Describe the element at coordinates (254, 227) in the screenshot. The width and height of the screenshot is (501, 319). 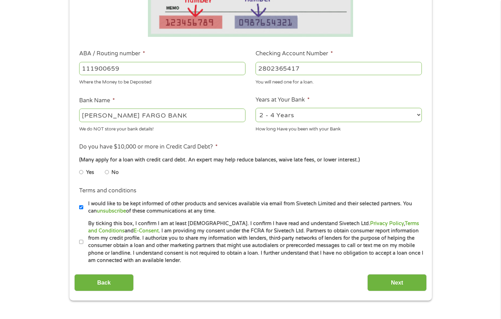
I see `a: Terms and Conditions` at that location.